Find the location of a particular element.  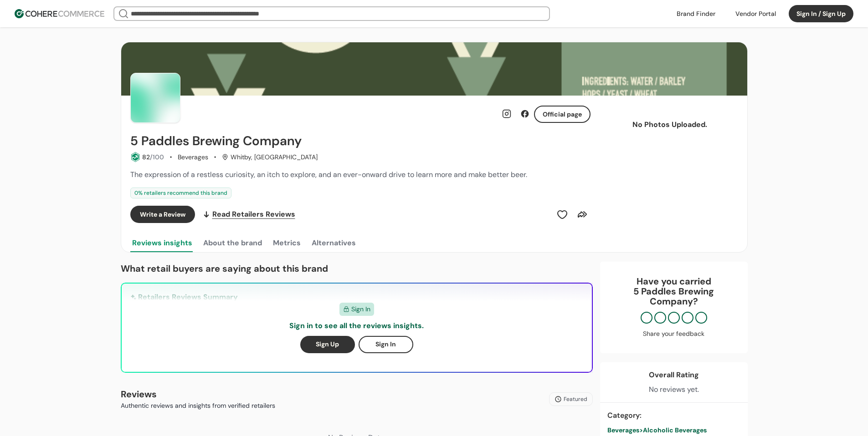

button: About the brand is located at coordinates (232, 243).